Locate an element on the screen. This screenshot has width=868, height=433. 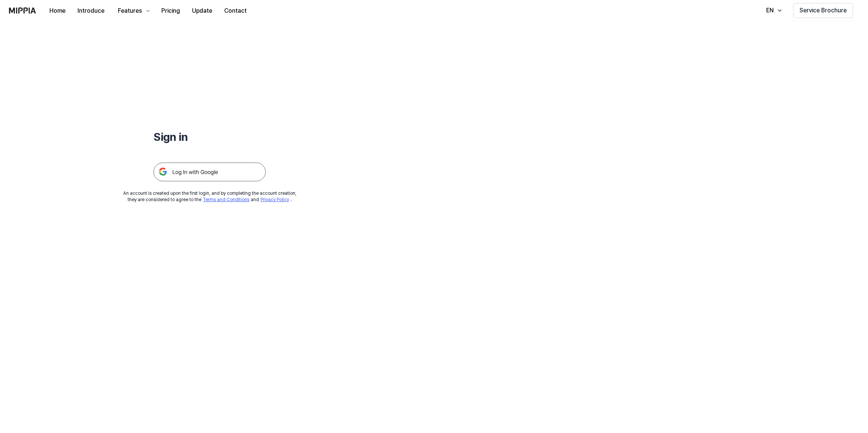
a: Service Brochure is located at coordinates (824, 11).